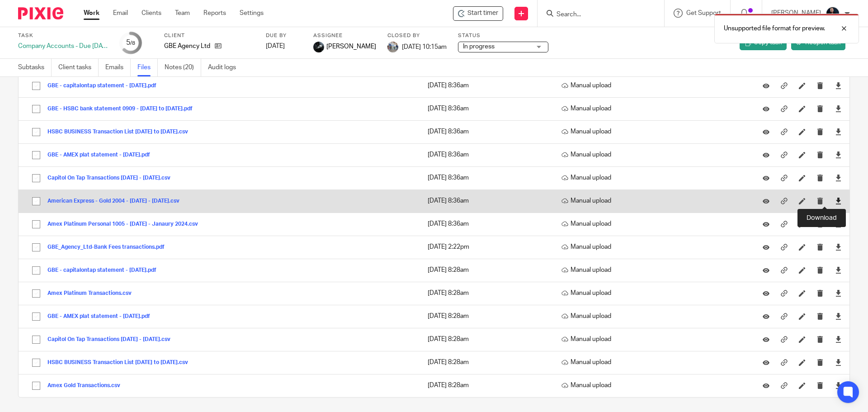  Describe the element at coordinates (319, 47) in the screenshot. I see `img: 1000002122.jpg` at that location.